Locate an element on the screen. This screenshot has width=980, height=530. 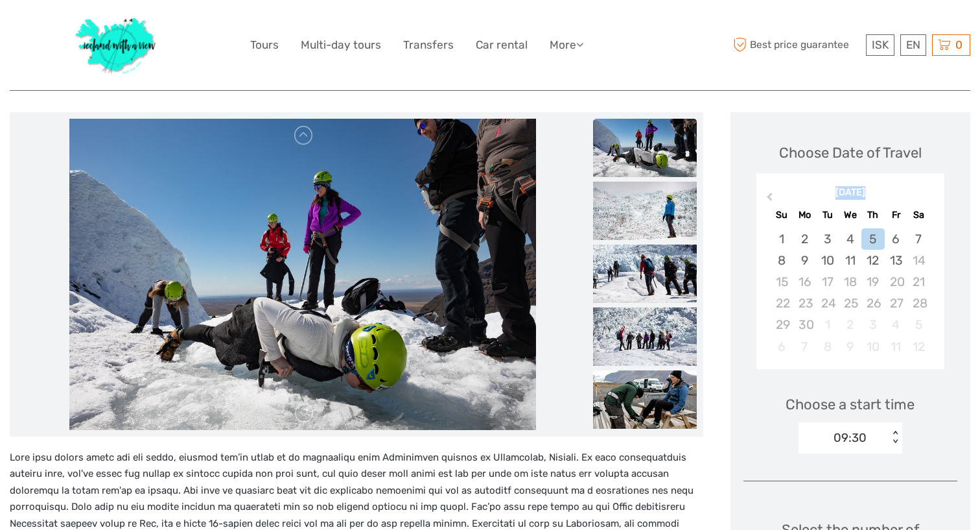
div: Not available Friday, December 4th, 2026 is located at coordinates (896, 324).